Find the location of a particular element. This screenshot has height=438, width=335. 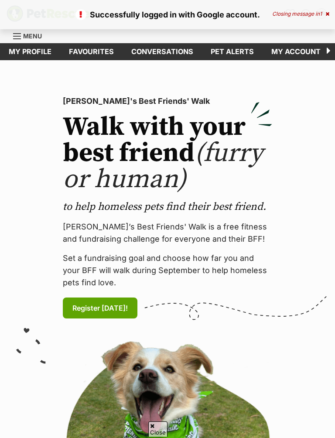

a: Pet alerts is located at coordinates (232, 51).